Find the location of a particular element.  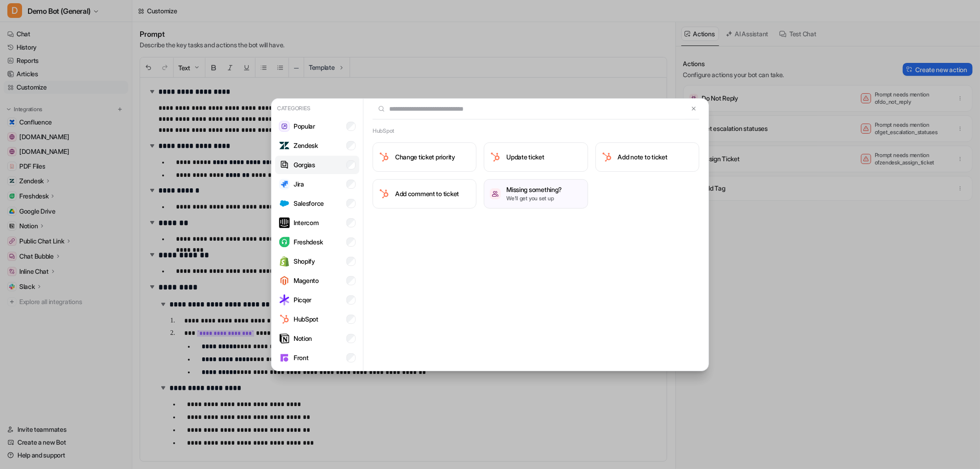

h2: HubSpot is located at coordinates (383, 131).